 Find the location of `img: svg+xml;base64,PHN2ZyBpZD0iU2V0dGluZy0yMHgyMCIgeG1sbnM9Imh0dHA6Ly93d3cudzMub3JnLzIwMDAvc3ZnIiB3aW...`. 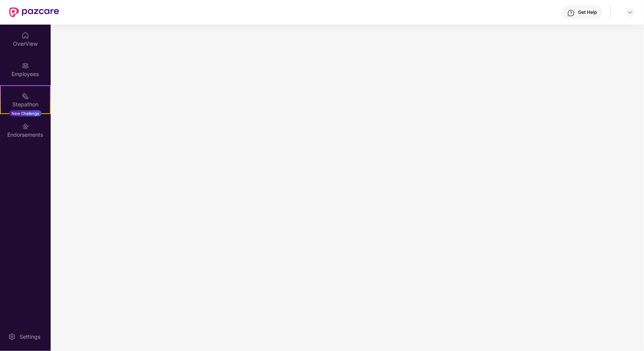

img: svg+xml;base64,PHN2ZyBpZD0iU2V0dGluZy0yMHgyMCIgeG1sbnM9Imh0dHA6Ly93d3cudzMub3JnLzIwMDAvc3ZnIiB3aW... is located at coordinates (12, 337).